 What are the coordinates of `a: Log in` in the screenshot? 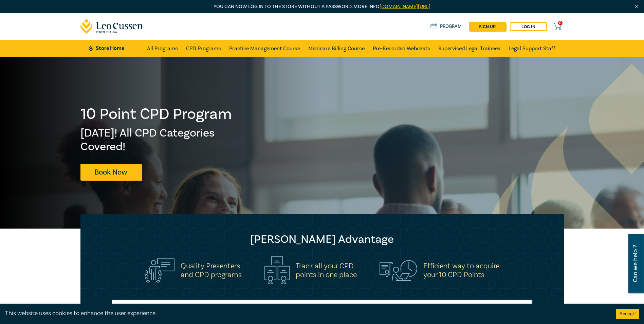 It's located at (528, 27).